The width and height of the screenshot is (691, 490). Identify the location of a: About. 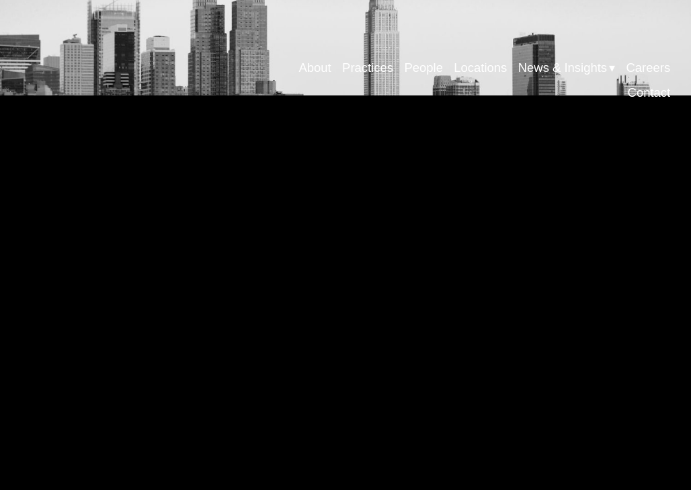
(314, 67).